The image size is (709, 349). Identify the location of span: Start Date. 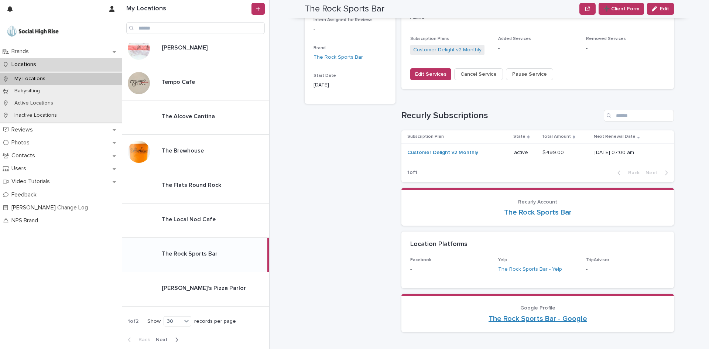
(324, 76).